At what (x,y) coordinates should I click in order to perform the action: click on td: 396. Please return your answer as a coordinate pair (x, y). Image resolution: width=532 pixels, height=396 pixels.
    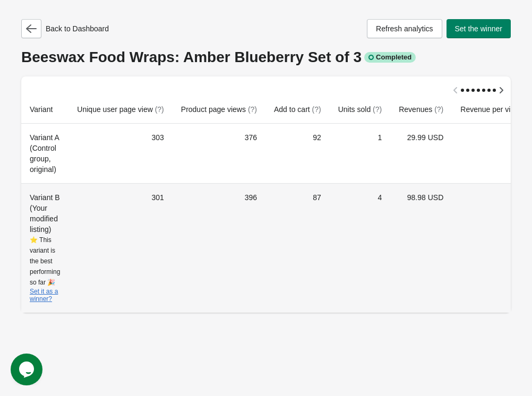
    Looking at the image, I should click on (219, 248).